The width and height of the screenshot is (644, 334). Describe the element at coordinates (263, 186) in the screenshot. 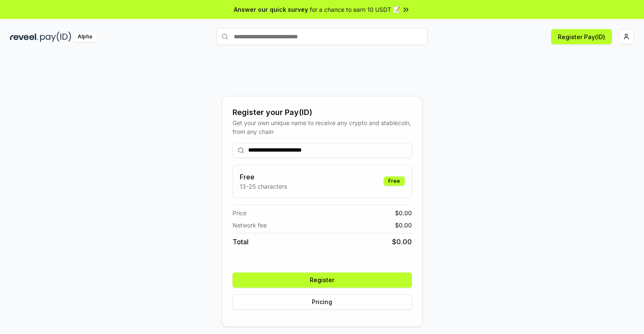

I see `p: 13-25 characters` at that location.